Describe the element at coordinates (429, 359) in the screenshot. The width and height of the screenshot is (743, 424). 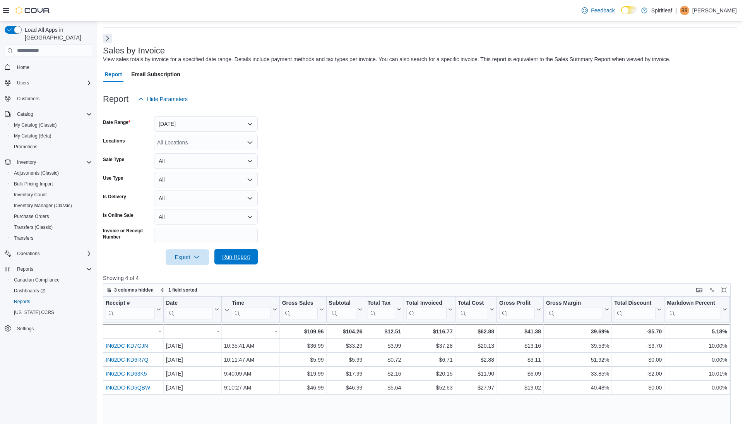
I see `div: $6.71` at that location.